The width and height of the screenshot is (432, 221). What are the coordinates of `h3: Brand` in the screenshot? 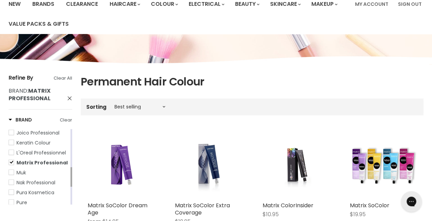 It's located at (20, 120).